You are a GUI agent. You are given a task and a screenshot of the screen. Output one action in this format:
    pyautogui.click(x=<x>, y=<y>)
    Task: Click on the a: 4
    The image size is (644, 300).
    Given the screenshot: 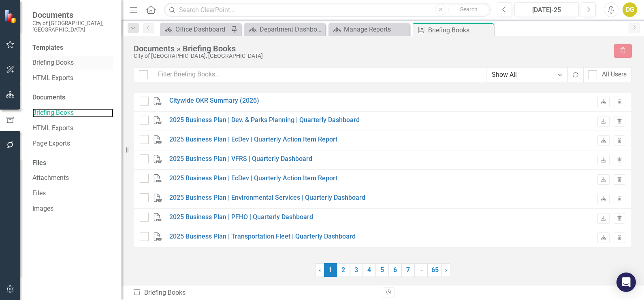 What is the action you would take?
    pyautogui.click(x=370, y=270)
    